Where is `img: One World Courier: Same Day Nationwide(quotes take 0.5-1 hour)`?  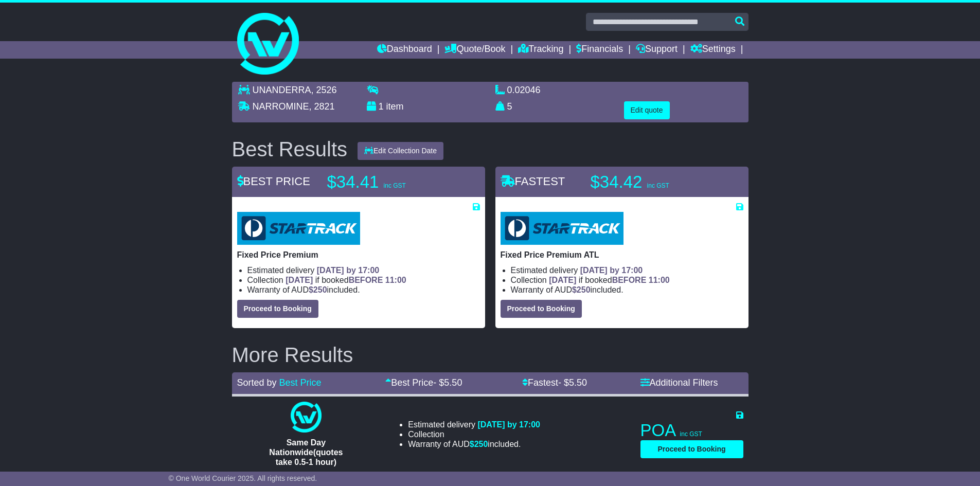
img: One World Courier: Same Day Nationwide(quotes take 0.5-1 hour) is located at coordinates (306, 417).